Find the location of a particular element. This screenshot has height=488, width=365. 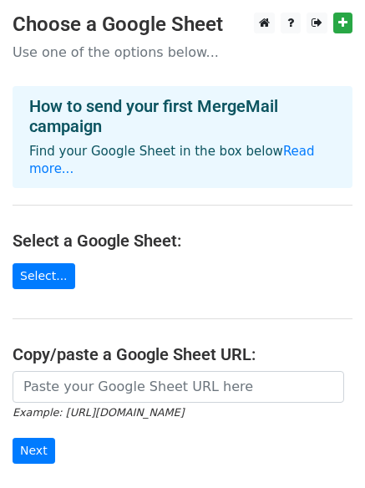

a: Select... is located at coordinates (43, 276).